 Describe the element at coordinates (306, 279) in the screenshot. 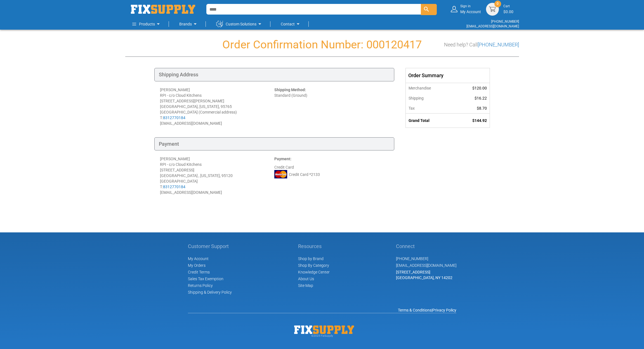

I see `a: About Us` at that location.